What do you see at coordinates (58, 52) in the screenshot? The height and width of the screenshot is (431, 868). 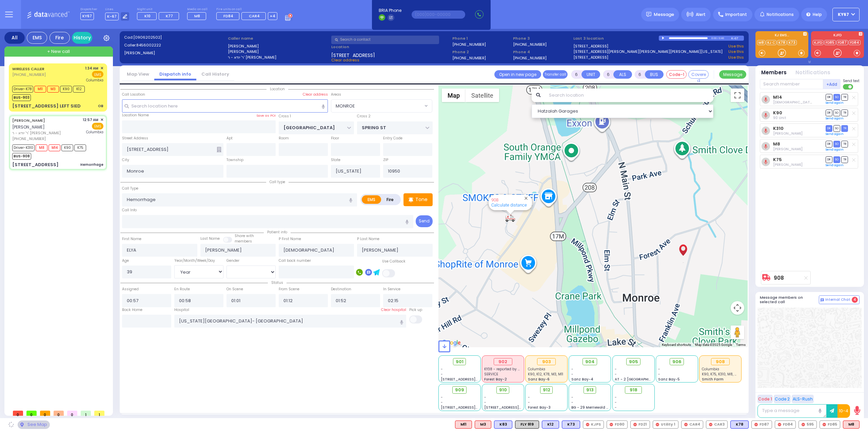 I see `span: + New call` at bounding box center [58, 52].